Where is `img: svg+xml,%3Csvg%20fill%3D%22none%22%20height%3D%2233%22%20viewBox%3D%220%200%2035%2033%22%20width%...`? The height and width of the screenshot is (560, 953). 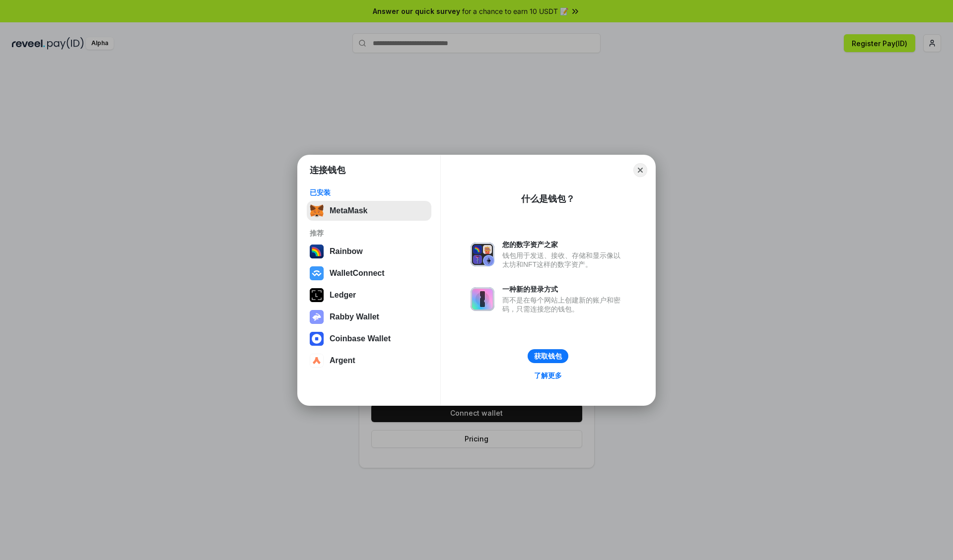
img: svg+xml,%3Csvg%20fill%3D%22none%22%20height%3D%2233%22%20viewBox%3D%220%200%2035%2033%22%20width%... is located at coordinates (317, 211).